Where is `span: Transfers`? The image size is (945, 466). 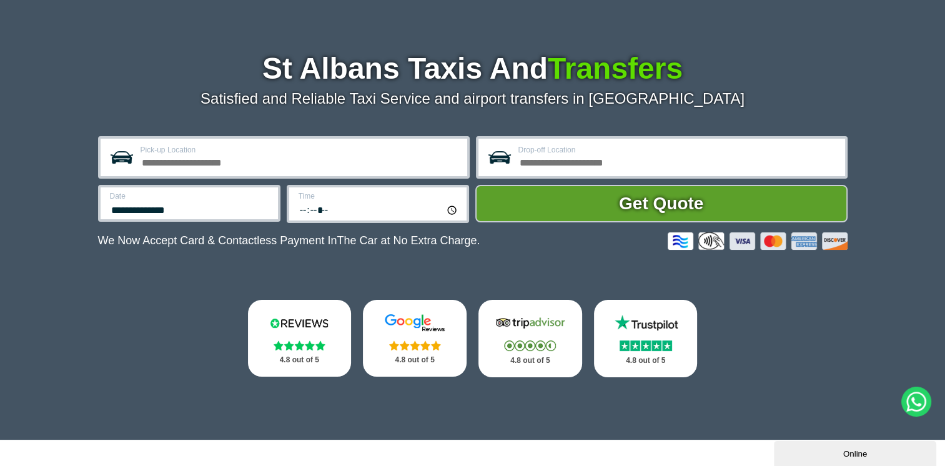
span: Transfers is located at coordinates (615, 68).